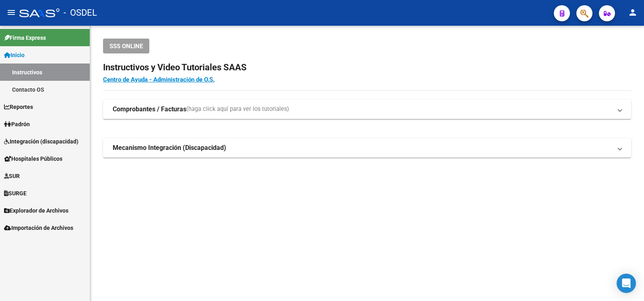  Describe the element at coordinates (25, 38) in the screenshot. I see `span: Firma Express` at that location.